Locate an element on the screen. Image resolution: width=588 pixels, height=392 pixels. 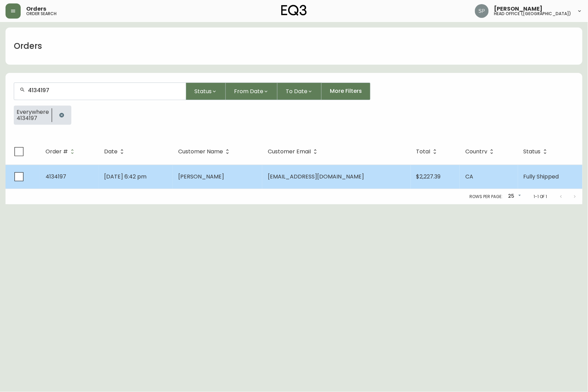
h5: order search is located at coordinates (41, 14).